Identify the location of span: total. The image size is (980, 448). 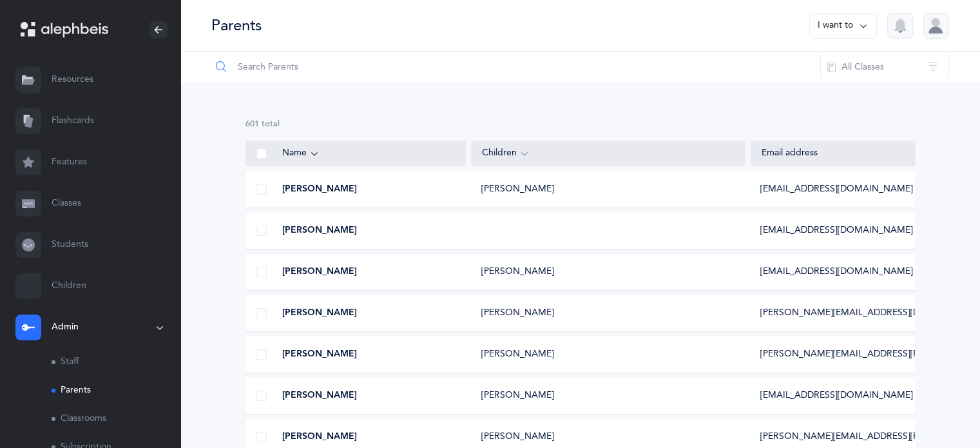
(271, 124).